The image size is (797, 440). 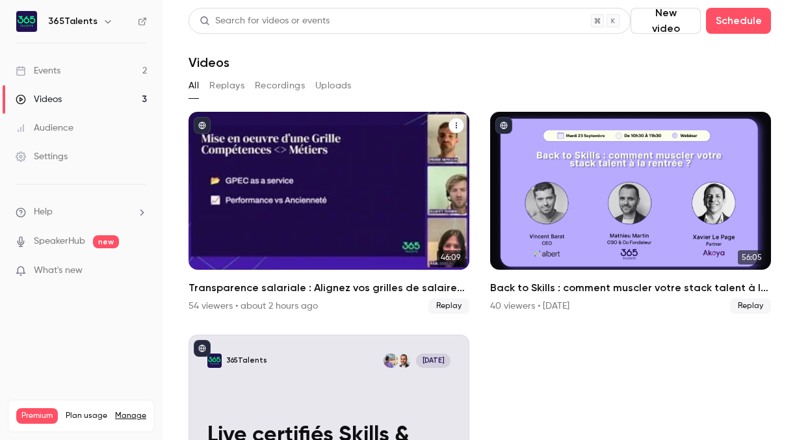 What do you see at coordinates (131, 416) in the screenshot?
I see `a: Manage` at bounding box center [131, 416].